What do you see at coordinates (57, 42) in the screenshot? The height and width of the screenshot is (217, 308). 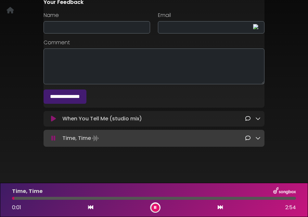 I see `label: Comment` at bounding box center [57, 42].